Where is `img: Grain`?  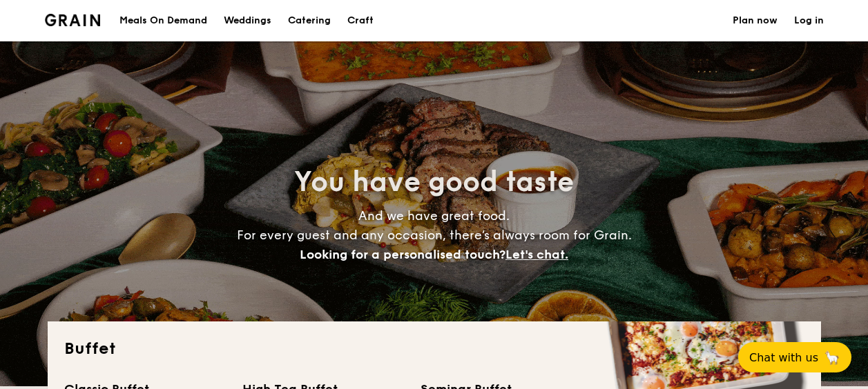 img: Grain is located at coordinates (73, 20).